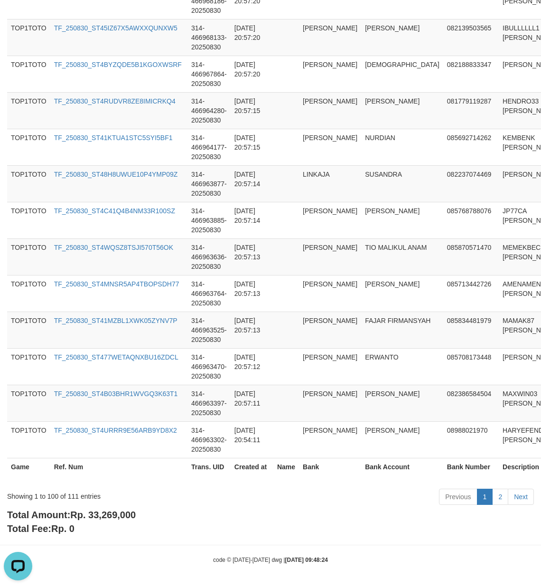 The image size is (541, 588). What do you see at coordinates (402, 329) in the screenshot?
I see `td: FAJAR FIRMANSYAH` at bounding box center [402, 329].